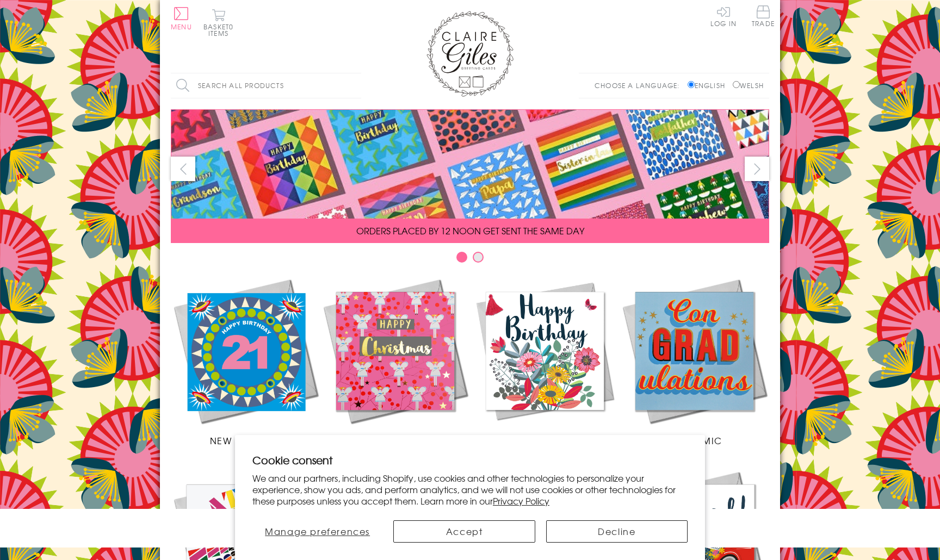 The height and width of the screenshot is (560, 940). What do you see at coordinates (183, 168) in the screenshot?
I see `button: prev` at bounding box center [183, 168].